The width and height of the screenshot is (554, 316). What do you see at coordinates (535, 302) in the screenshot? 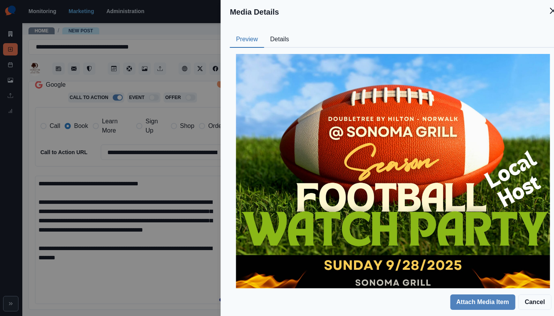
I see `button: Cancel` at bounding box center [535, 302].